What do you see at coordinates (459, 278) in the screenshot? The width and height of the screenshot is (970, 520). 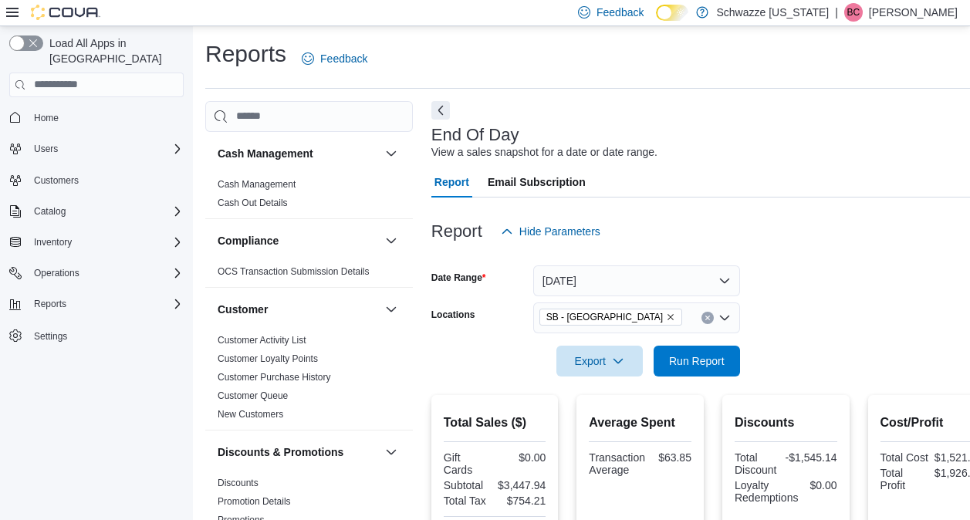 I see `label: Date Range` at bounding box center [459, 278].